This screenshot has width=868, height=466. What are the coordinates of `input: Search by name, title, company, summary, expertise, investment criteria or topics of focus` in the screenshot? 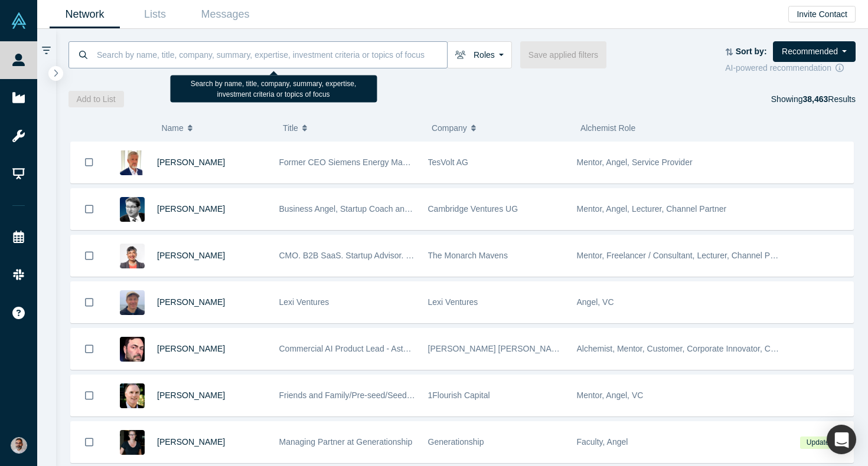 It's located at (271, 54).